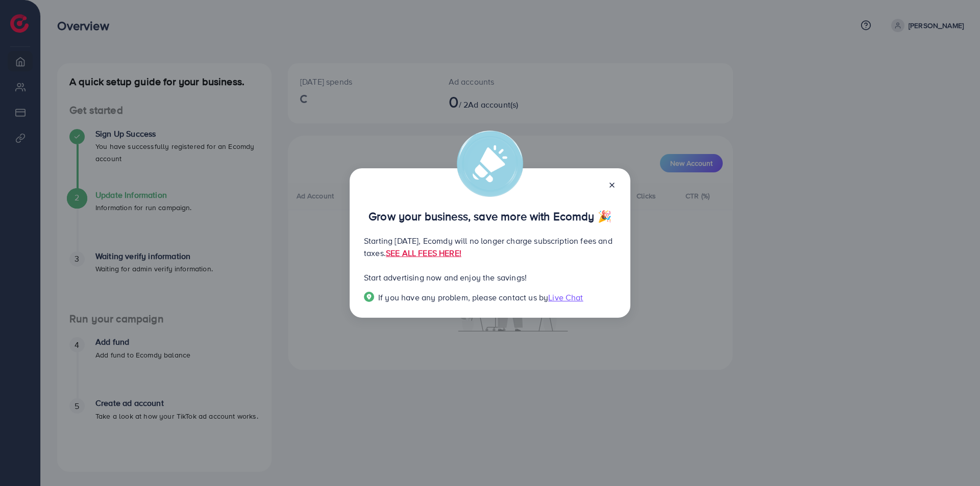 Image resolution: width=980 pixels, height=486 pixels. Describe the element at coordinates (463, 297) in the screenshot. I see `span: If you have any problem, please contact us by` at that location.